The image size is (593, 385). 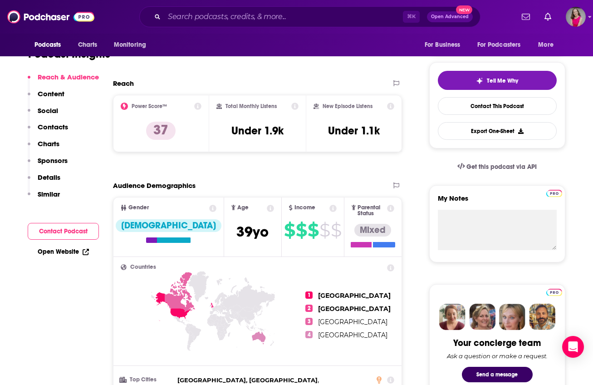 What do you see at coordinates (310, 17) in the screenshot?
I see `div: Search podcasts, credits, & more...` at bounding box center [310, 17].